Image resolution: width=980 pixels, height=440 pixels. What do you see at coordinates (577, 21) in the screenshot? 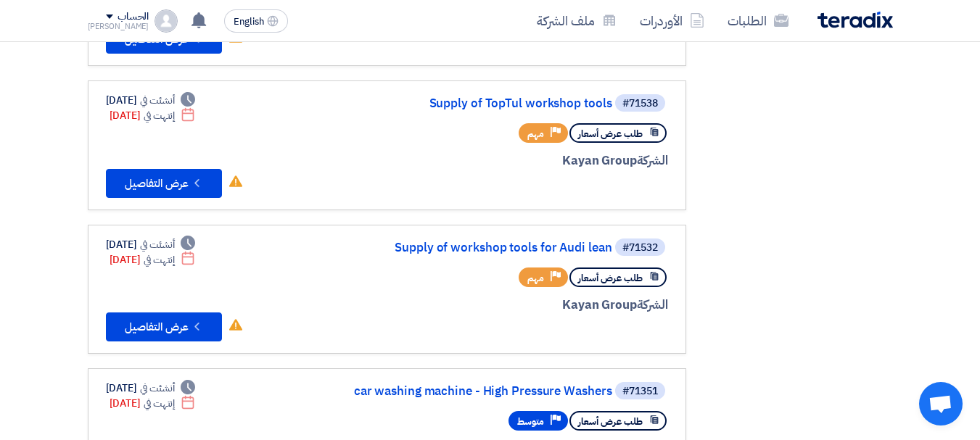
I see `a: ملف الشركة` at bounding box center [577, 21].